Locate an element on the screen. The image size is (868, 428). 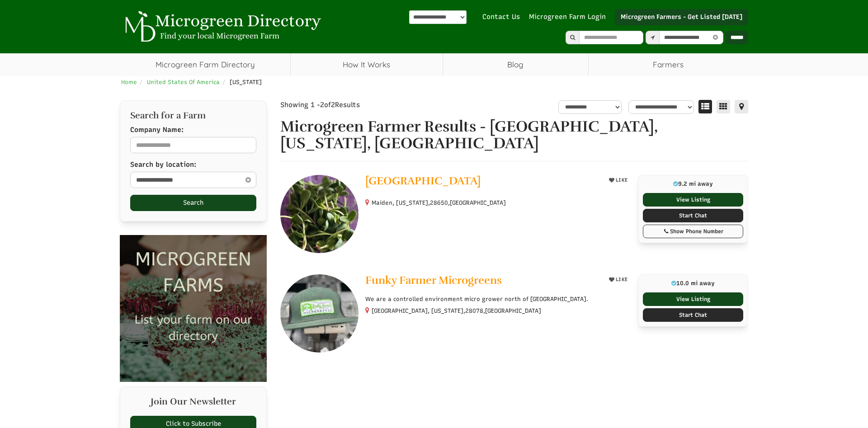
a: United States Of America is located at coordinates (183, 82).